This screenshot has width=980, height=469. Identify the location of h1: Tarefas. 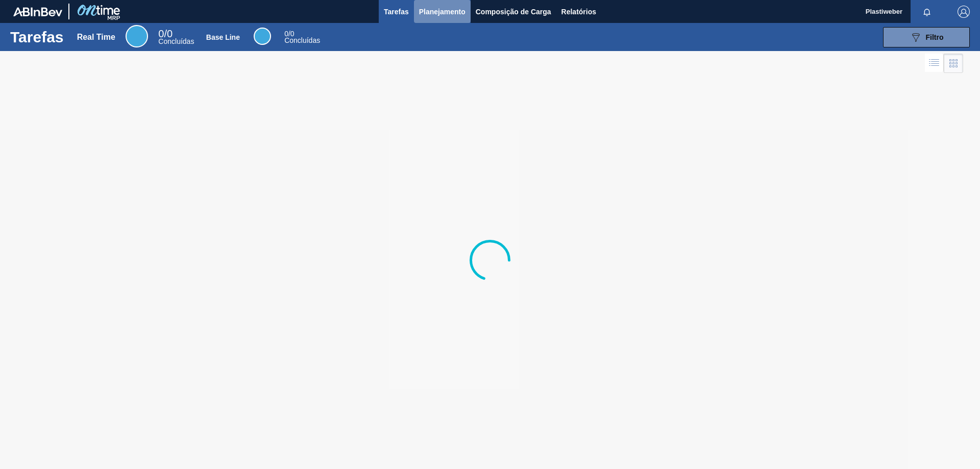
(37, 37).